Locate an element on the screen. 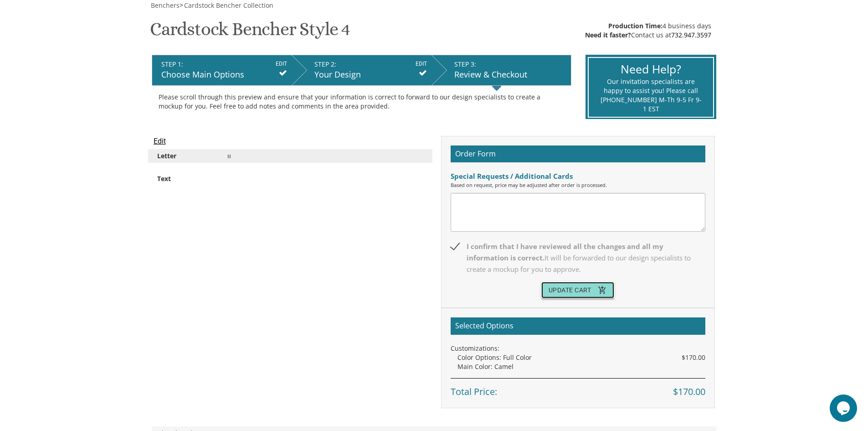  span: Cardstock Bencher Collection is located at coordinates (229, 5).